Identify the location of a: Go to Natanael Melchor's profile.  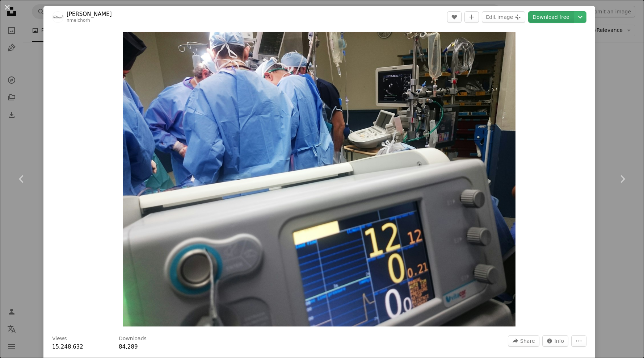
(58, 17).